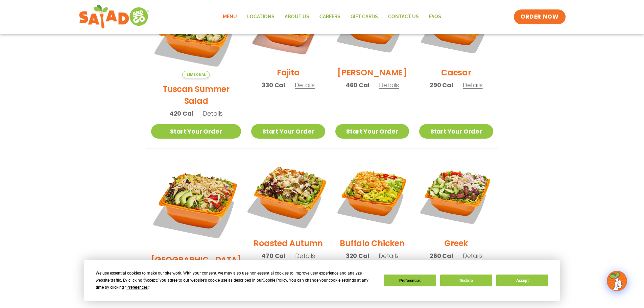 Image resolution: width=644 pixels, height=308 pixels. Describe the element at coordinates (230, 17) in the screenshot. I see `a: Menu` at that location.